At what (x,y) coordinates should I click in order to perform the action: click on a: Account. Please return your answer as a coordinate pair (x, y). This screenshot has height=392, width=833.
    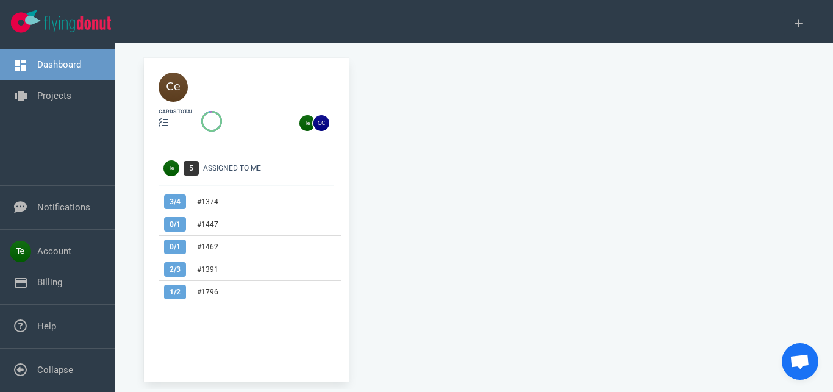
    Looking at the image, I should click on (54, 251).